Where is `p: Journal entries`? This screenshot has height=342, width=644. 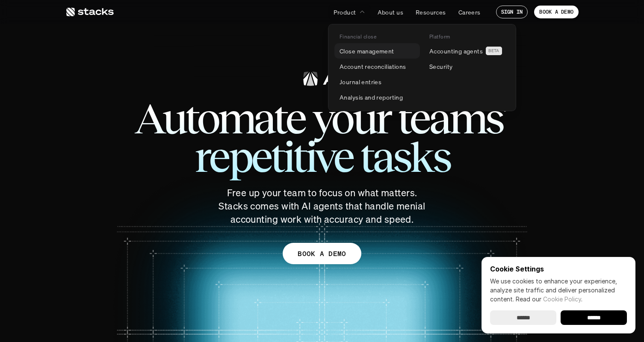 p: Journal entries is located at coordinates (360, 82).